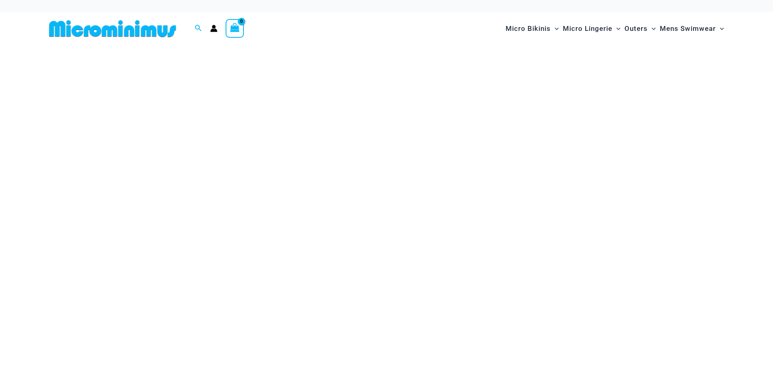 This screenshot has height=370, width=773. I want to click on span: Micro Bikinis, so click(528, 28).